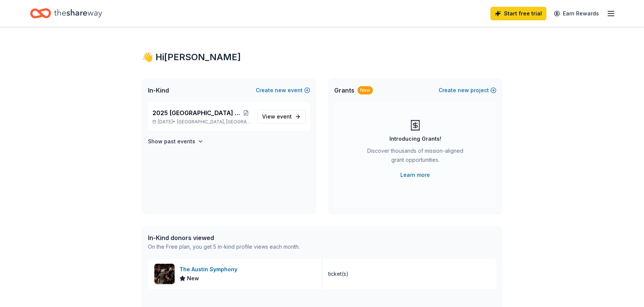 This screenshot has height=307, width=644. I want to click on span: View, so click(277, 117).